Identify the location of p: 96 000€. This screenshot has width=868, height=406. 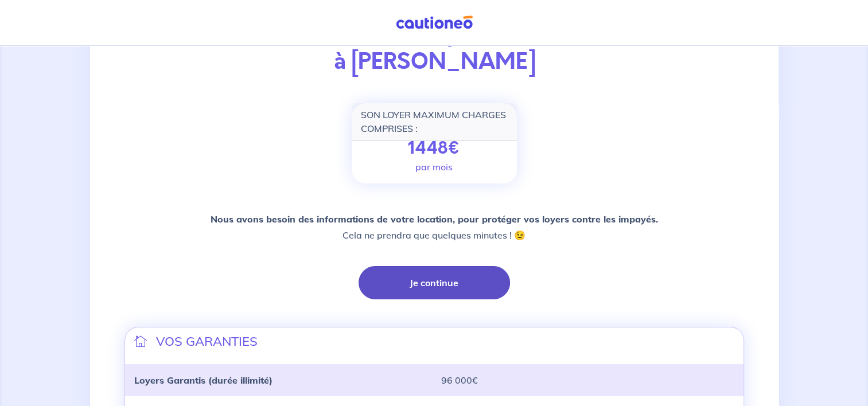
(588, 380).